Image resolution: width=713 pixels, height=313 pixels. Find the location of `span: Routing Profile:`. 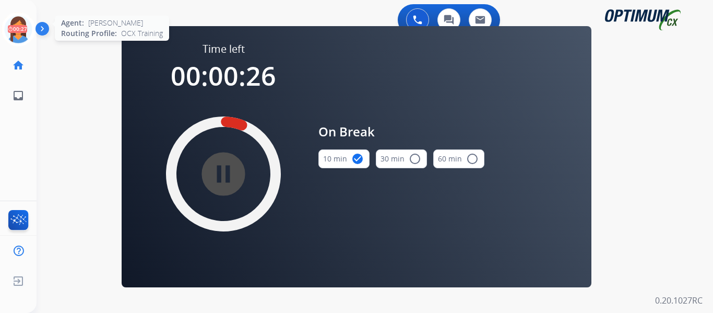

span: Routing Profile: is located at coordinates (89, 33).